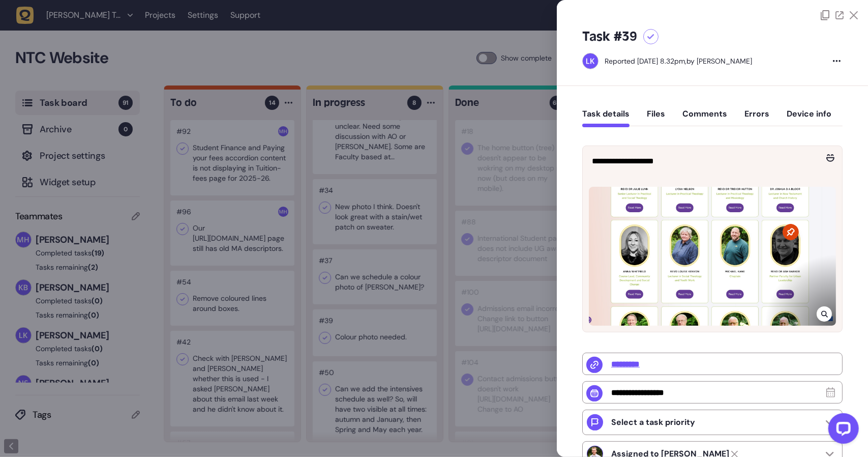 This screenshot has height=457, width=868. Describe the element at coordinates (656, 118) in the screenshot. I see `button: Files` at that location.